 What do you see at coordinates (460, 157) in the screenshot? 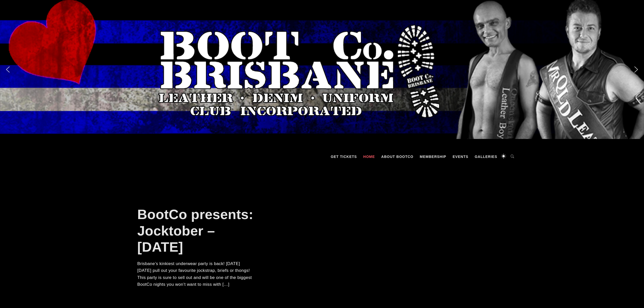
I see `a: Events` at bounding box center [460, 157].